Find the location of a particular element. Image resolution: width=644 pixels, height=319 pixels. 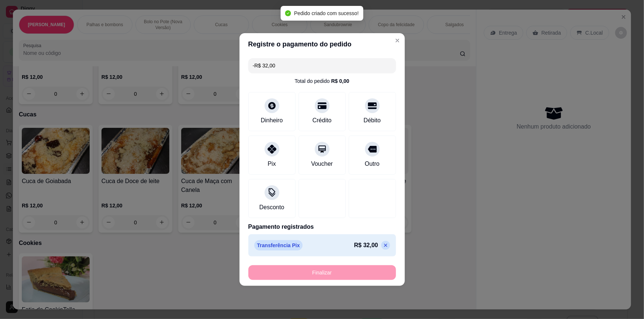

div: Crédito is located at coordinates (322, 120).